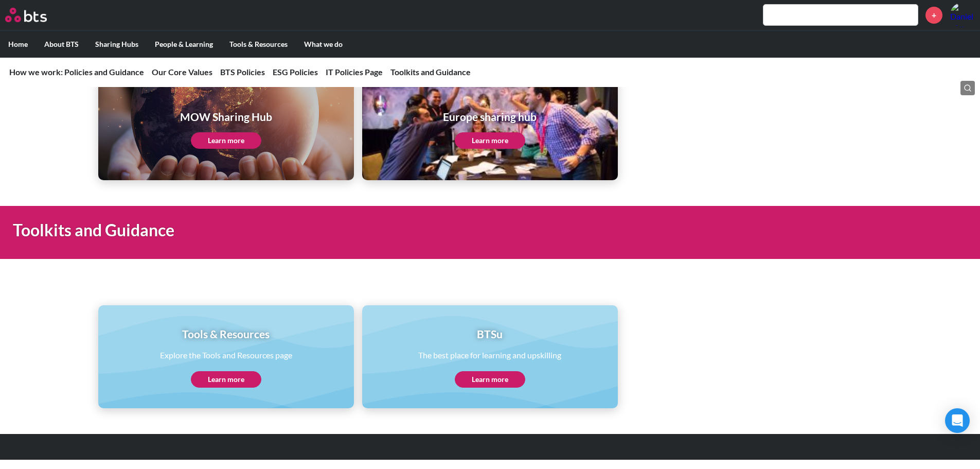 The height and width of the screenshot is (469, 980). I want to click on a: BTS Policies, so click(242, 71).